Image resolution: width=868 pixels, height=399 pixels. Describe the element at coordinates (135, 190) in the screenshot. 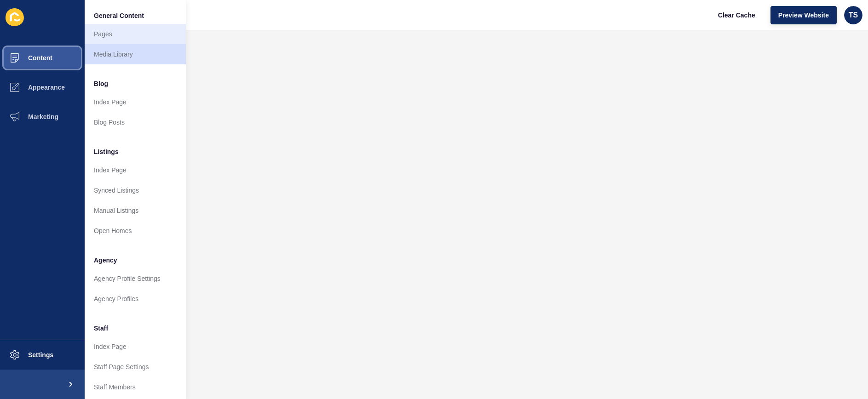

I see `a: Synced Listings` at that location.